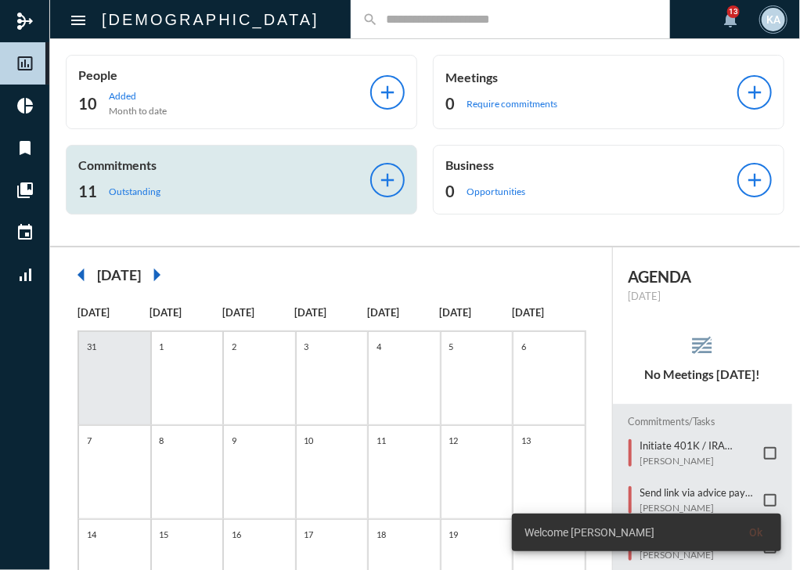 The width and height of the screenshot is (800, 570). I want to click on div: 13, so click(734, 12).